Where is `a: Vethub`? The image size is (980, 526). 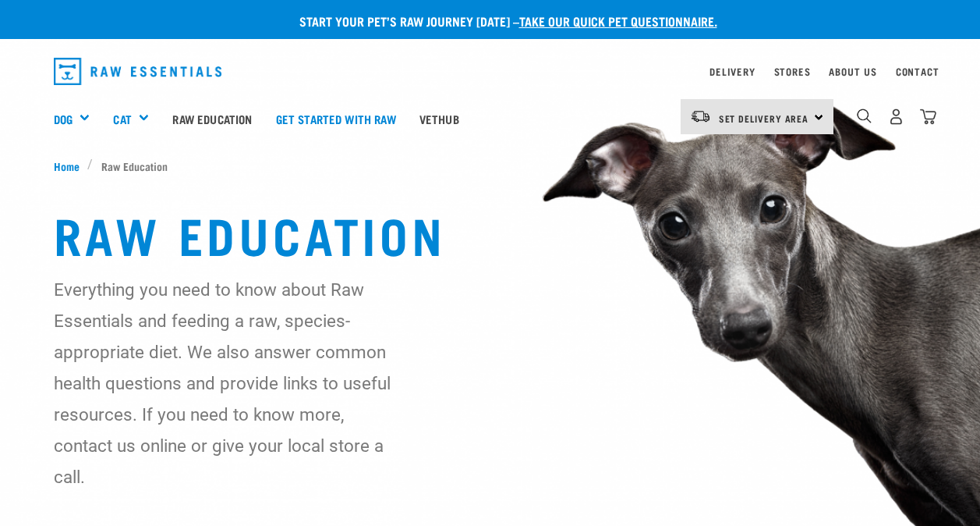 a: Vethub is located at coordinates (439, 118).